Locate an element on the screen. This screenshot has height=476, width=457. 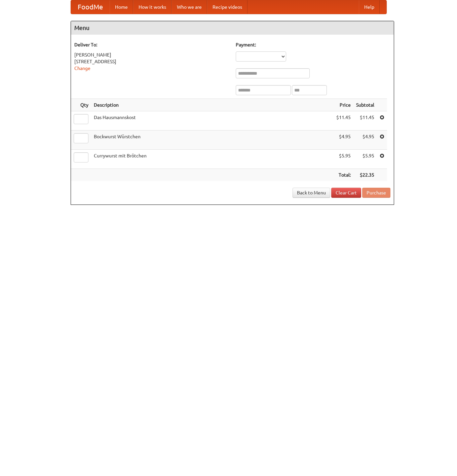
th: Price is located at coordinates (343, 105).